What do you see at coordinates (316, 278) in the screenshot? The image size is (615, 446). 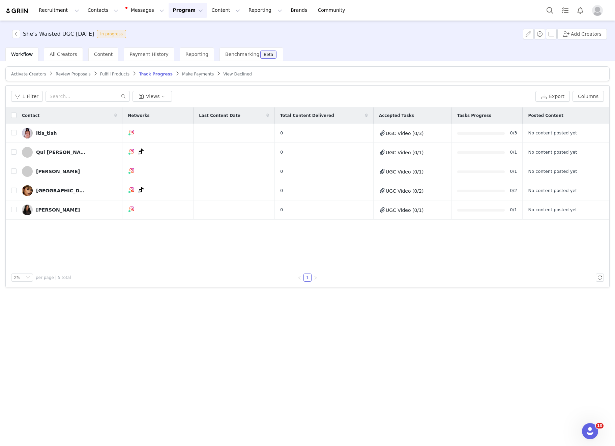 I see `li: Next Page` at bounding box center [316, 278].